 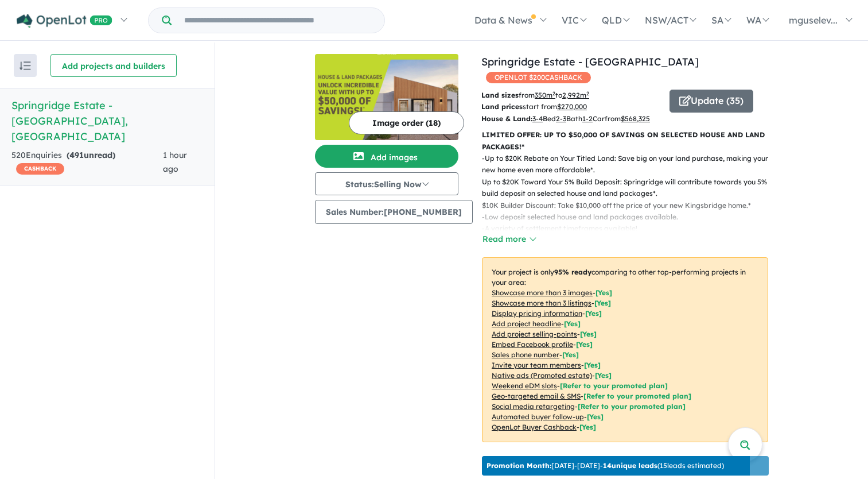 I want to click on b: Promotion Month:, so click(x=519, y=465).